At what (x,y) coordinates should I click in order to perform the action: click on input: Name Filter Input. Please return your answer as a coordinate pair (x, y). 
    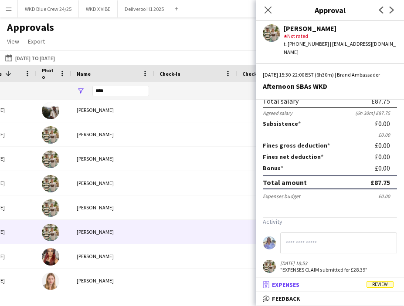
    Looking at the image, I should click on (121, 91).